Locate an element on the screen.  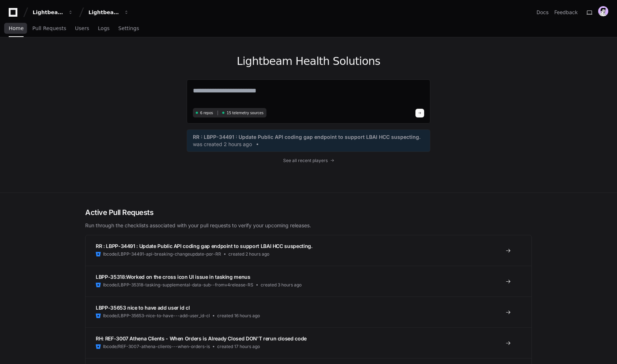
a: RH: REF-3007 Athena Clients - When Orders is Already Closed DON'T rerun closed codelbcode/REF-300... is located at coordinates (308, 343).